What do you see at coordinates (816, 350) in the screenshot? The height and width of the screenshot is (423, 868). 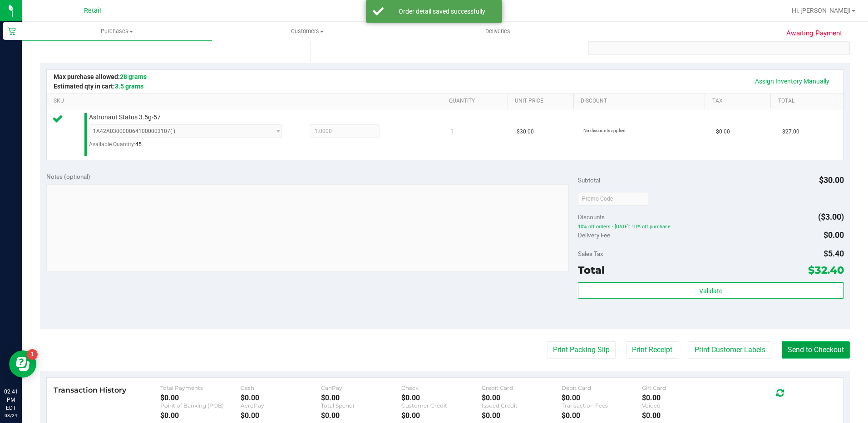 I see `button: Send to Checkout` at bounding box center [816, 350].